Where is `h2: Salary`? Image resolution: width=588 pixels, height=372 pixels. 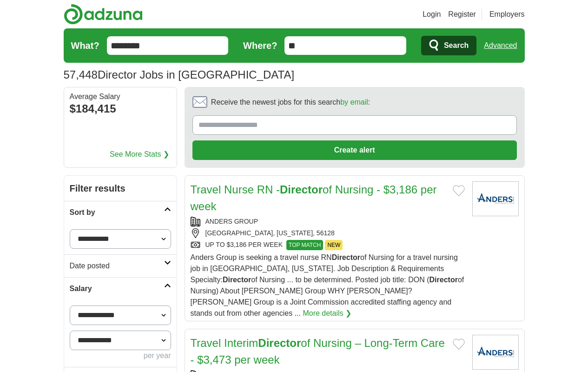
h2: Salary is located at coordinates (117, 289).